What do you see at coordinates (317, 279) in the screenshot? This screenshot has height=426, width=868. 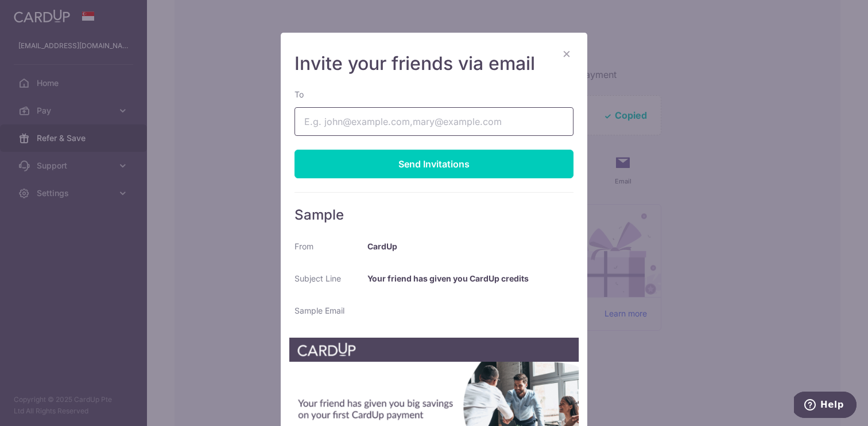 I see `label: Subject Line` at bounding box center [317, 279].